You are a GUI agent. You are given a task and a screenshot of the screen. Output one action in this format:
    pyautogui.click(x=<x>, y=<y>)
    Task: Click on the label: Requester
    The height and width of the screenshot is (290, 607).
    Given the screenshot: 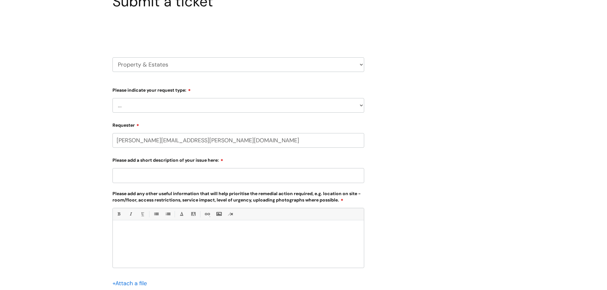 What is the action you would take?
    pyautogui.click(x=238, y=124)
    